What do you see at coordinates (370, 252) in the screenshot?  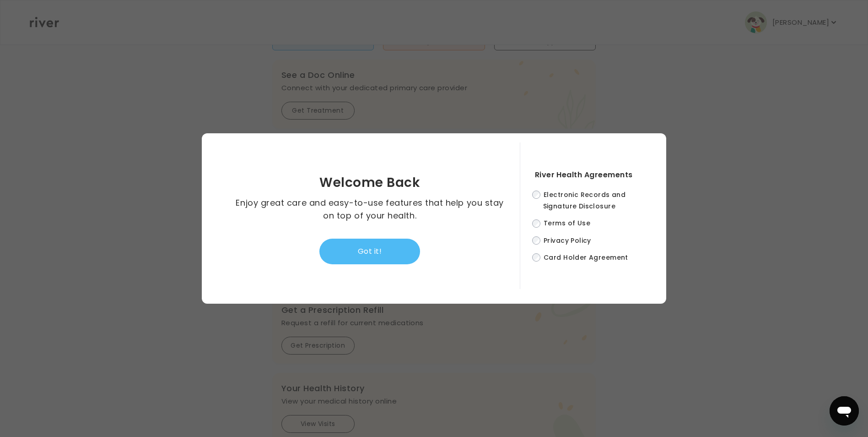 I see `button: Got it!` at bounding box center [370, 252].